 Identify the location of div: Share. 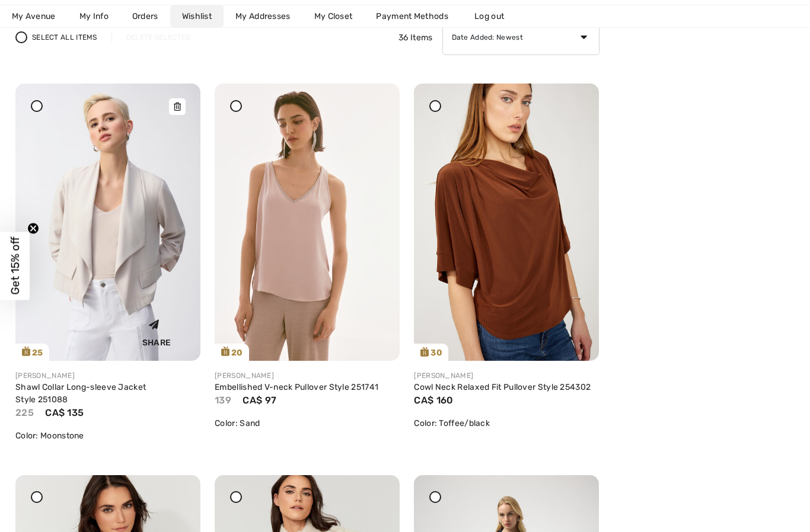
(157, 331).